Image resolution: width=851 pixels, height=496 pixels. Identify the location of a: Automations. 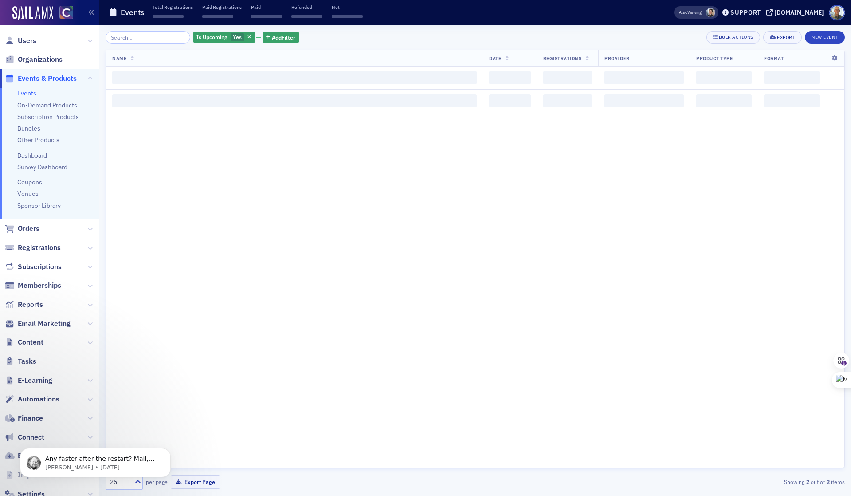
(32, 399).